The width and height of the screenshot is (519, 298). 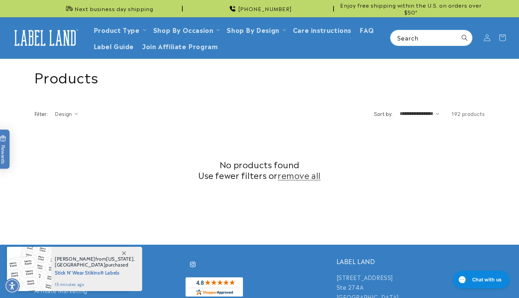 What do you see at coordinates (411, 8) in the screenshot?
I see `span: Enjoy free shipping within the U.S. on orders over $50*` at bounding box center [411, 8].